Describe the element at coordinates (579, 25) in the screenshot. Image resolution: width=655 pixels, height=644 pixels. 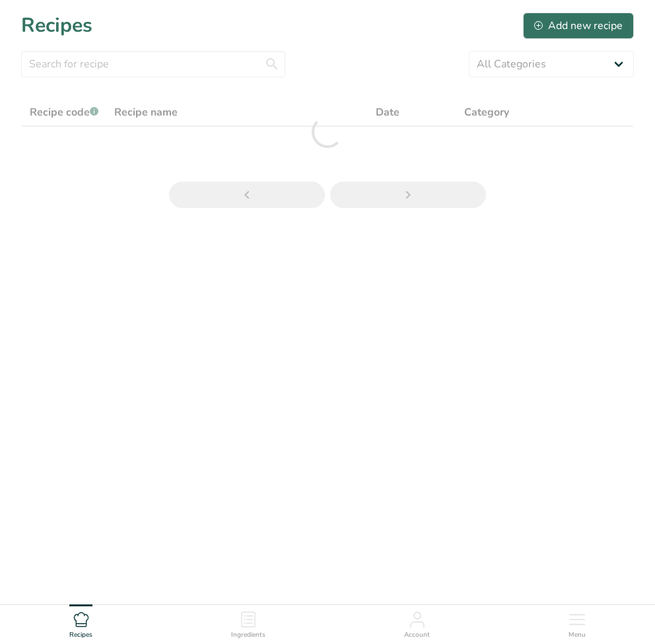
I see `div: Add new recipe` at that location.